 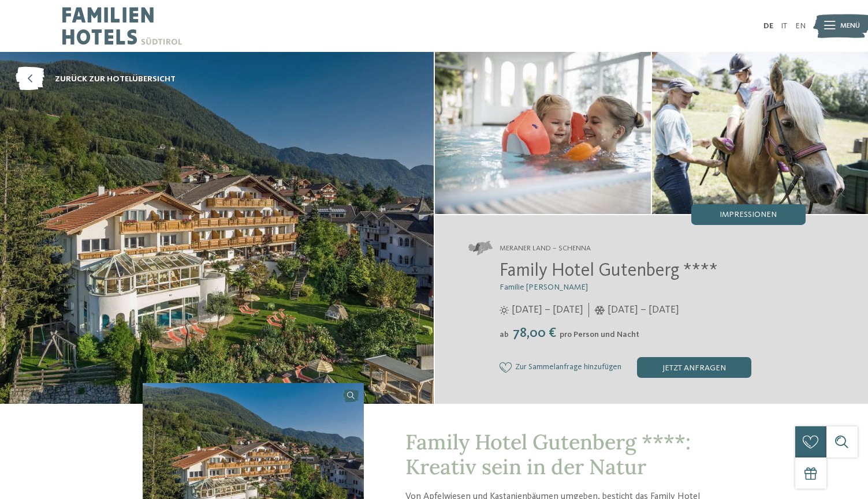 What do you see at coordinates (768, 26) in the screenshot?
I see `a: DE` at bounding box center [768, 26].